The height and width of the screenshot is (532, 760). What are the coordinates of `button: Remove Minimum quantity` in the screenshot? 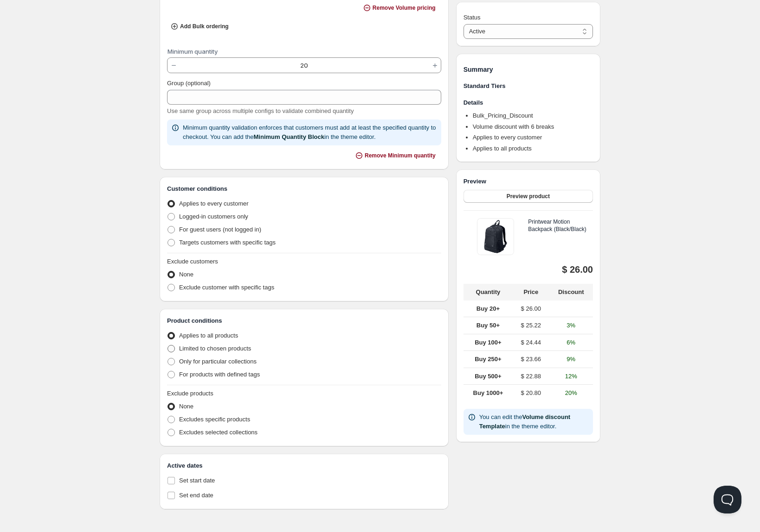 It's located at (396, 156).